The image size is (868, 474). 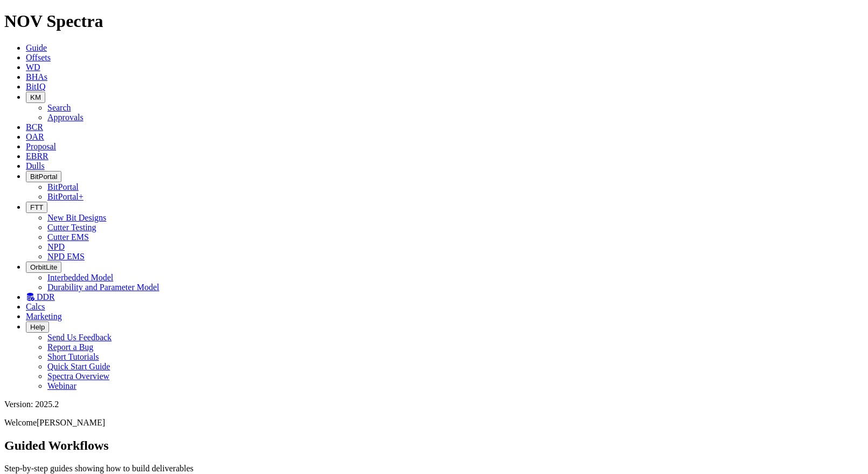 I want to click on span: Offsets, so click(x=39, y=57).